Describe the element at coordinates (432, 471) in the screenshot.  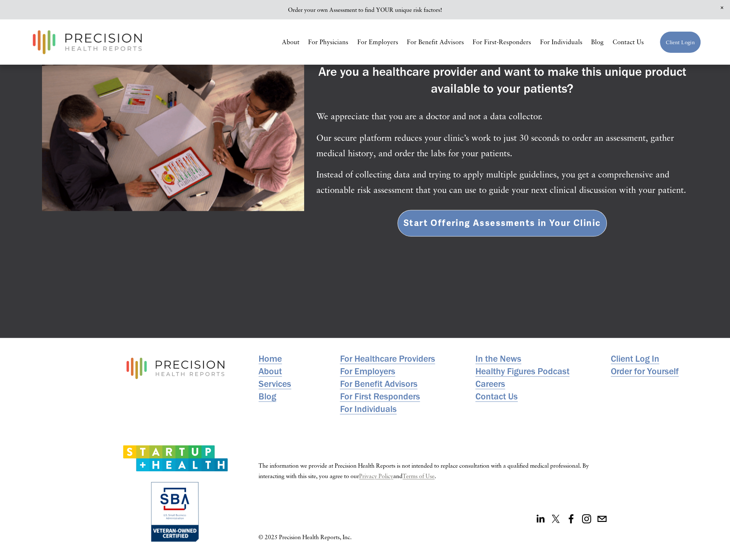
I see `p: The information we provide at Precision Health Reports is not intended to replace consultation wi...` at that location.